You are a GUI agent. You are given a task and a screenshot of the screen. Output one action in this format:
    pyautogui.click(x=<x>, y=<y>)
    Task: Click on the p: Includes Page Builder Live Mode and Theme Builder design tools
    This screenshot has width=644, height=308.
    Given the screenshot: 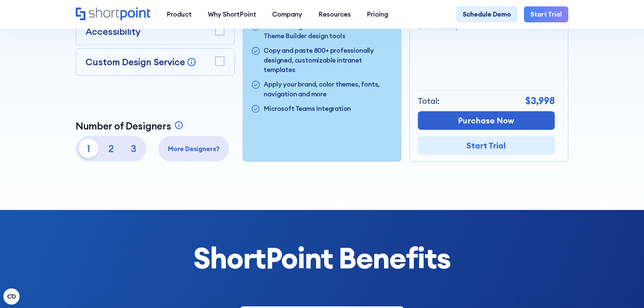 What is the action you would take?
    pyautogui.click(x=328, y=31)
    